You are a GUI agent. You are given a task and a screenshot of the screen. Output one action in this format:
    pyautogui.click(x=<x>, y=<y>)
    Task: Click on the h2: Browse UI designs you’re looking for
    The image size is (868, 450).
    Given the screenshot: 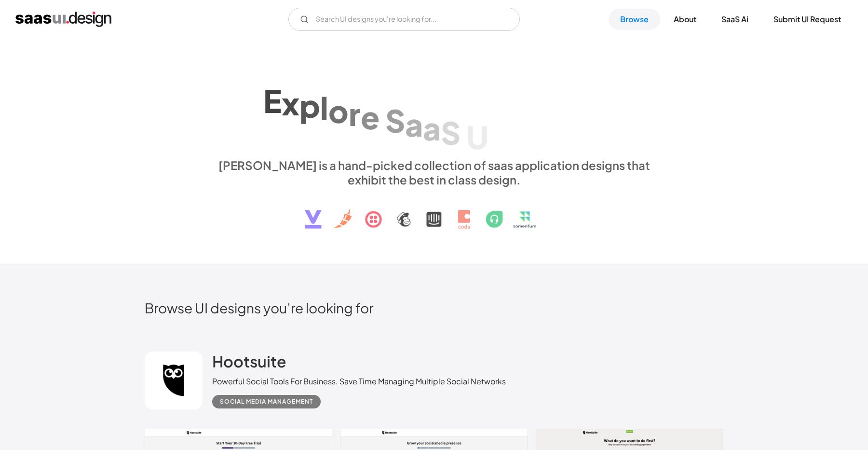 What is the action you would take?
    pyautogui.click(x=434, y=307)
    